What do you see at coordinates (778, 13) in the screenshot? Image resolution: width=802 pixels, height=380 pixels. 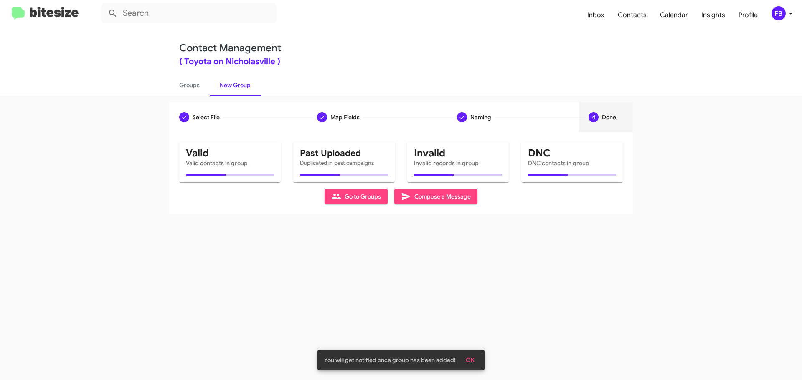 I see `button: FB` at bounding box center [778, 13].